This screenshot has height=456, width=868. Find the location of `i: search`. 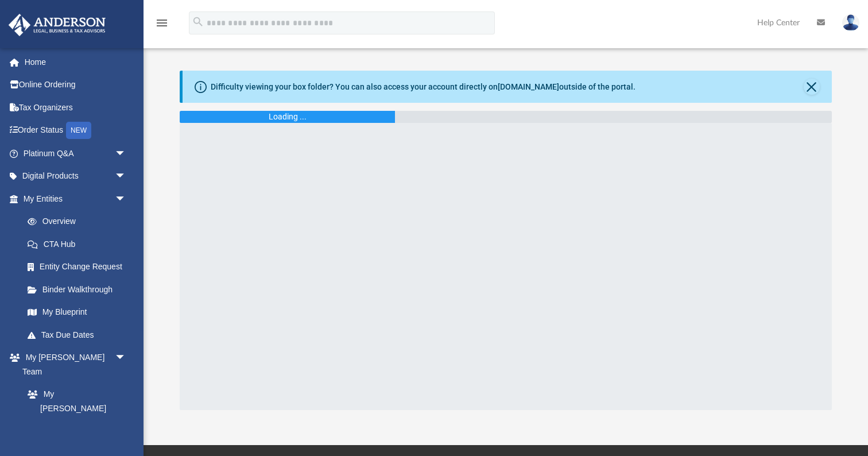

i: search is located at coordinates (198, 22).